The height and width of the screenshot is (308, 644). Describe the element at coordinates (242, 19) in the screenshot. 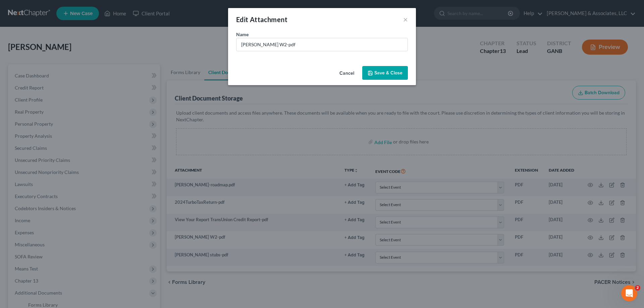

I see `span: Edit` at that location.